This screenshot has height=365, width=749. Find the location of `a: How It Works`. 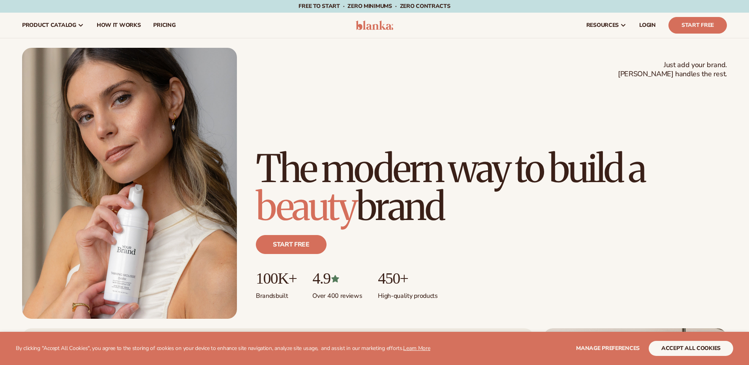

a: How It Works is located at coordinates (119, 25).